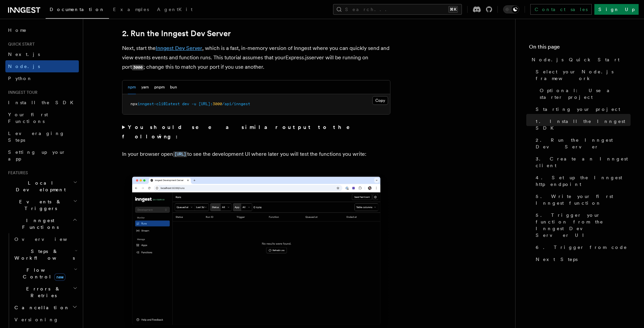 Image resolution: width=644 pixels, height=328 pixels. I want to click on a: Sign Up, so click(616, 10).